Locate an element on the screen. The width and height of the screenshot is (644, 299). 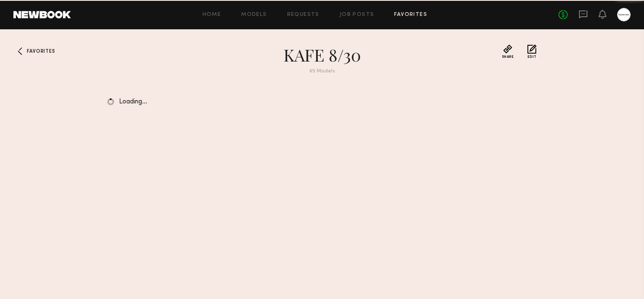
a: Home is located at coordinates (211, 14).